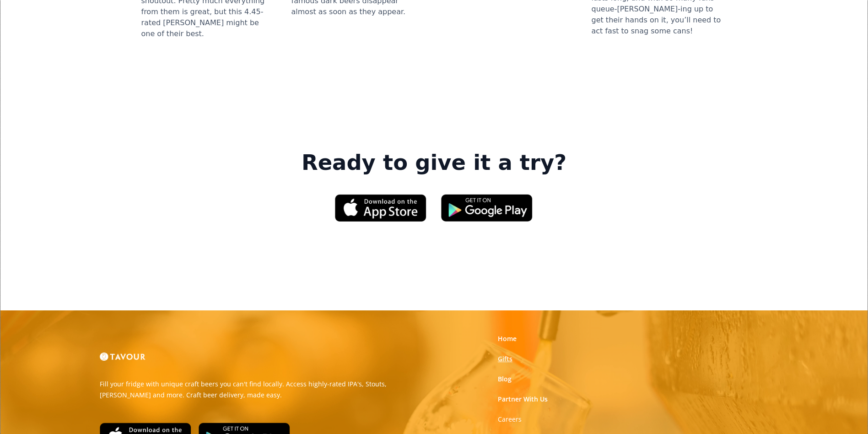  Describe the element at coordinates (507, 339) in the screenshot. I see `a: Home` at that location.